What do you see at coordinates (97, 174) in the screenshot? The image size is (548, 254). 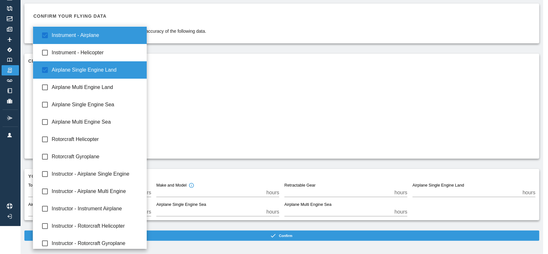 I see `span: Instructor - Airplane Single Engine` at bounding box center [97, 174].